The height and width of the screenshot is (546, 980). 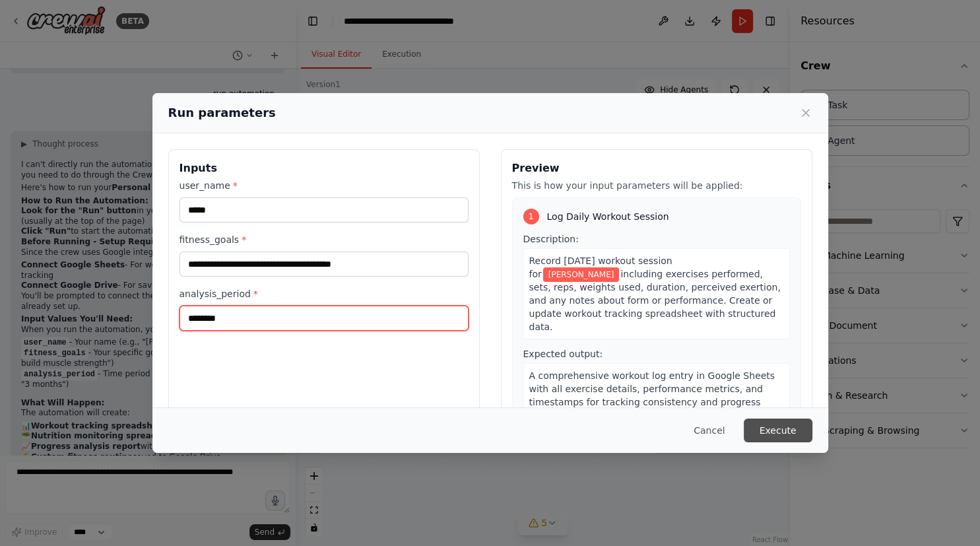 I want to click on button: Cancel, so click(x=708, y=431).